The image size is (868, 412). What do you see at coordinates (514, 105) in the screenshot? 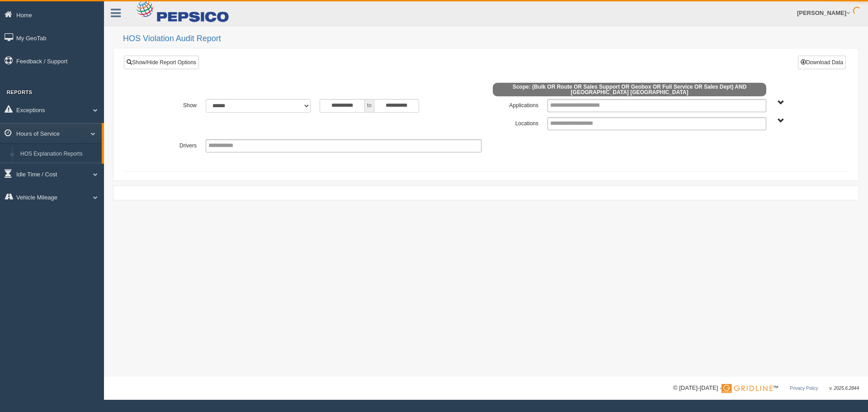
I see `label: Applications` at bounding box center [514, 105].